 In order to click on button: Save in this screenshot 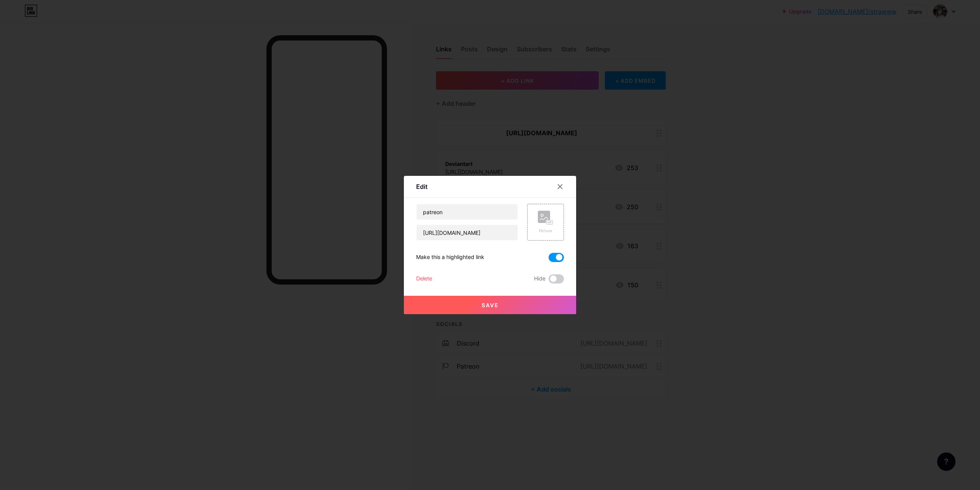, I will do `click(490, 305)`.